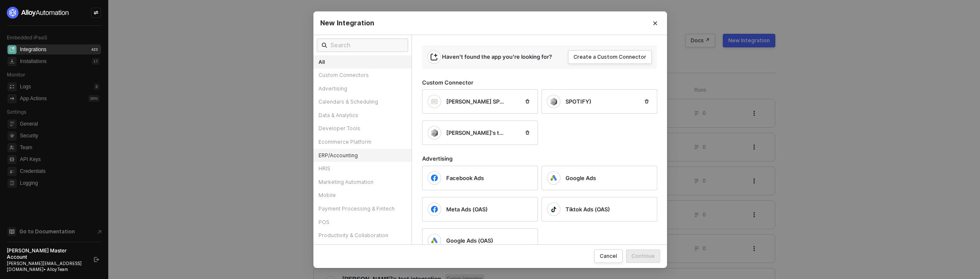 This screenshot has height=279, width=980. Describe the element at coordinates (469, 240) in the screenshot. I see `span: Google Ads (OAS)` at that location.